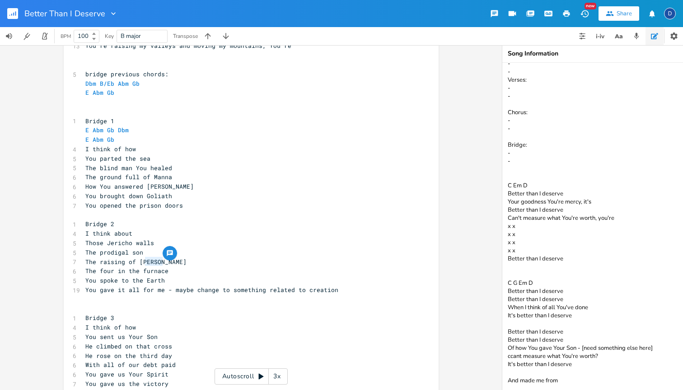 The image size is (683, 390). I want to click on textarea: Central Theme/Idea: - - Verses: - - Chorus: - - Bridge: - - C Em D Better than I deserve Your goo..., so click(593, 226).